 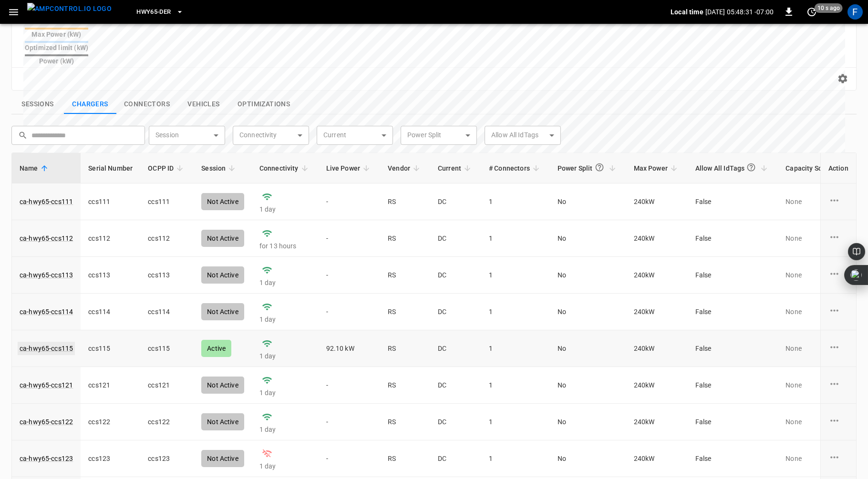 What do you see at coordinates (167, 168) in the screenshot?
I see `span: OCPP ID` at bounding box center [167, 168].